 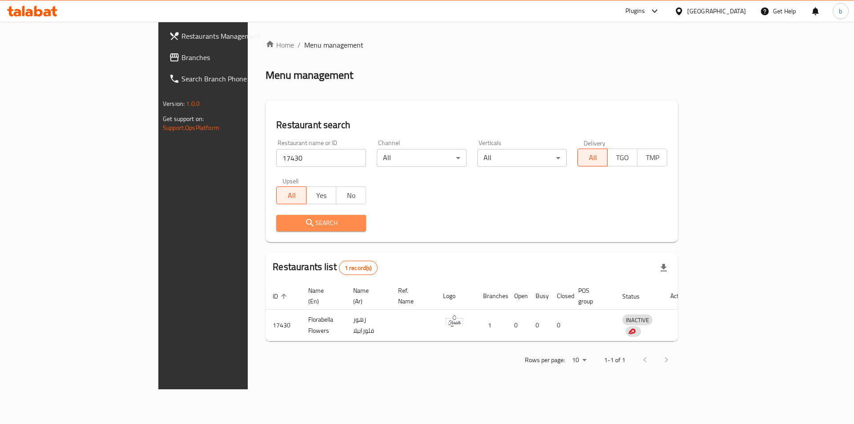 I want to click on div: Rows per page:, so click(x=579, y=360).